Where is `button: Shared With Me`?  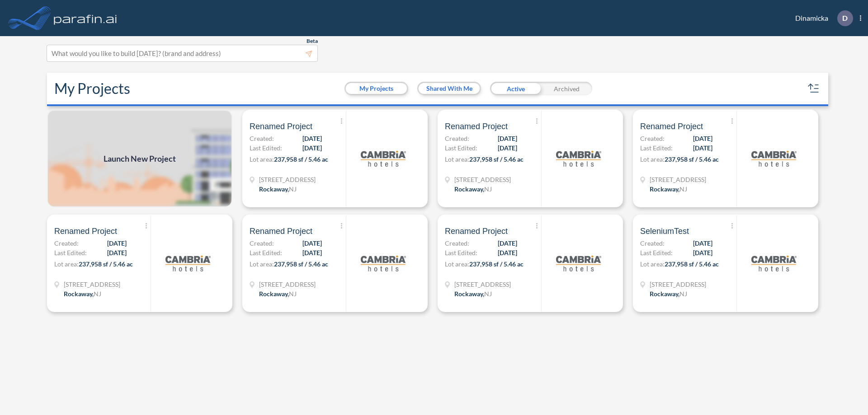 button: Shared With Me is located at coordinates (449, 88).